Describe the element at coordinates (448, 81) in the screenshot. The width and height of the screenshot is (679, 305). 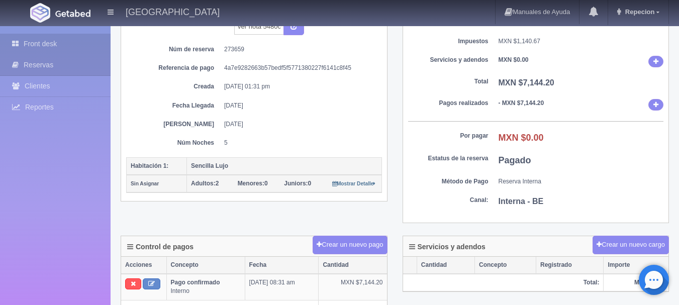
I see `dt: Total` at that location.